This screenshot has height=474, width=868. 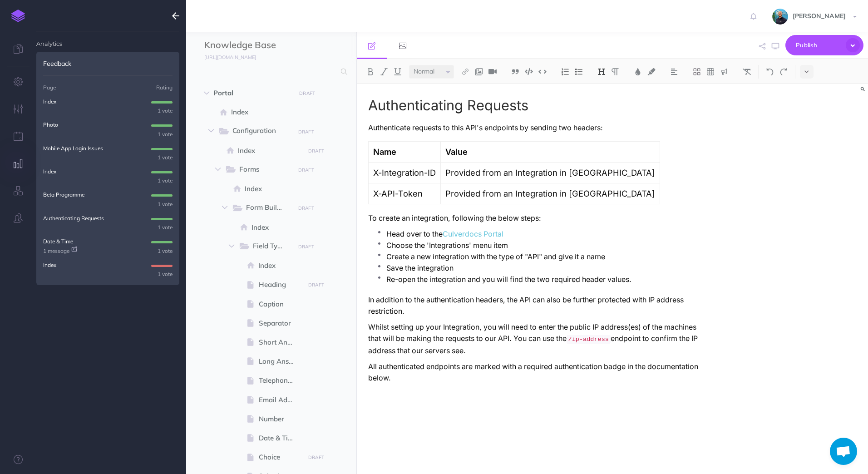 What do you see at coordinates (384, 72) in the screenshot?
I see `img: Italic button` at bounding box center [384, 72].